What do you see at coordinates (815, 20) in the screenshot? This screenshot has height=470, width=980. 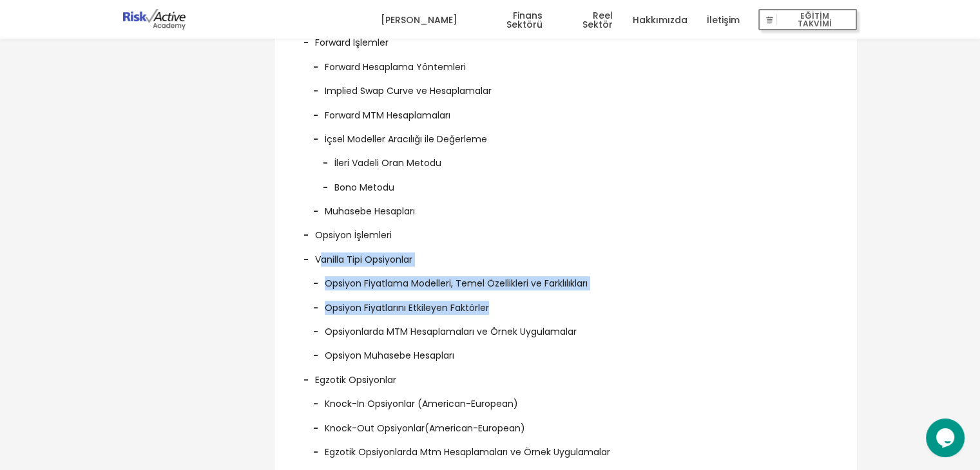 I see `span: EĞİTİM TAKVİMİ` at bounding box center [815, 20].